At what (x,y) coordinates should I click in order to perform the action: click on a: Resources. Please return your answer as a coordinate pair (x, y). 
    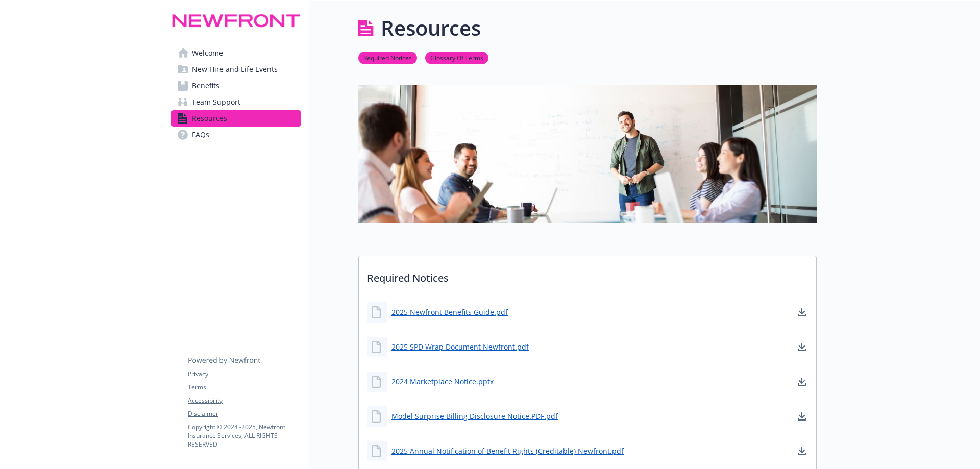
    Looking at the image, I should click on (235, 118).